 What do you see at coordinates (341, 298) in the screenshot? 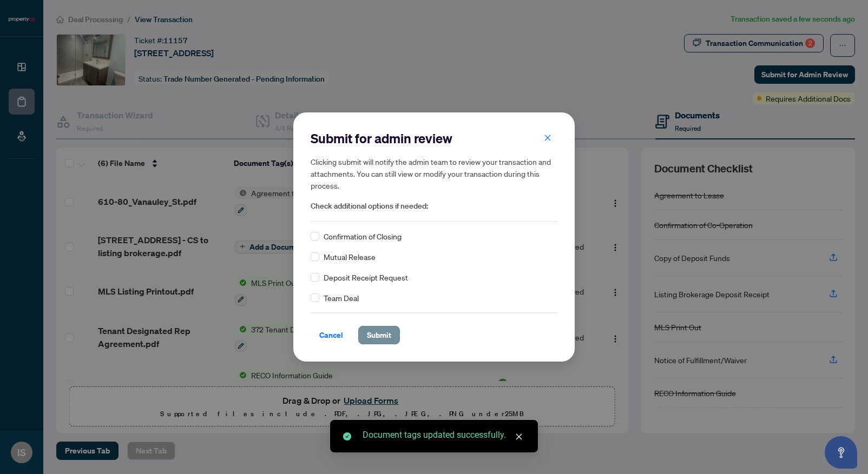
I see `span: Team Deal` at bounding box center [341, 298].